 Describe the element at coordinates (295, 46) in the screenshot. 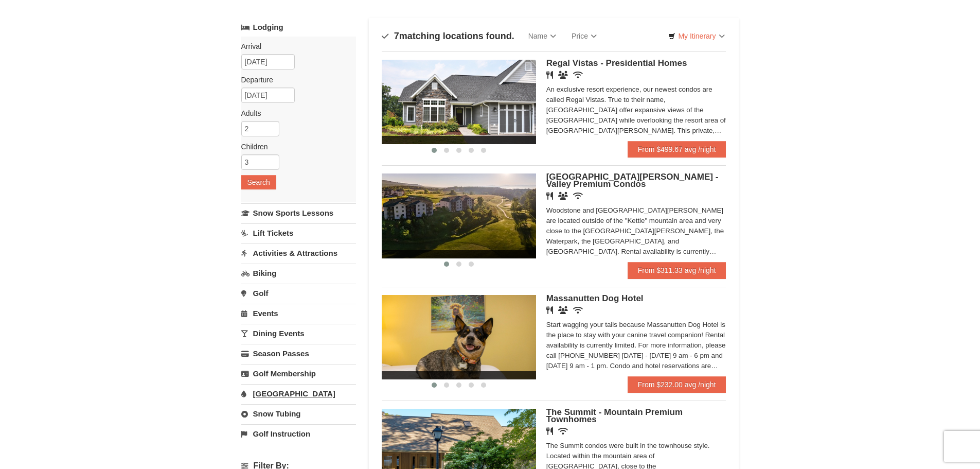

I see `label: Arrival` at that location.